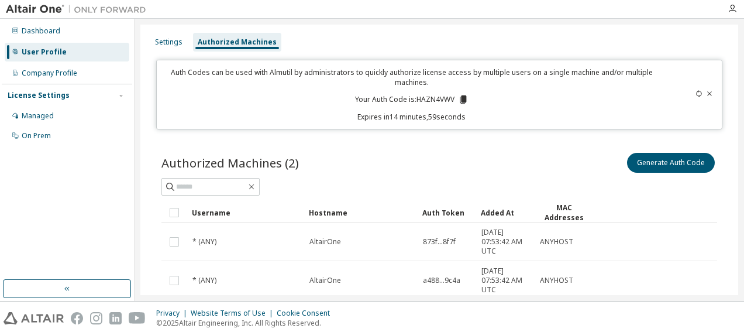 This screenshot has height=335, width=744. I want to click on p: Your Auth Code is: HAZN4VWV, so click(412, 99).